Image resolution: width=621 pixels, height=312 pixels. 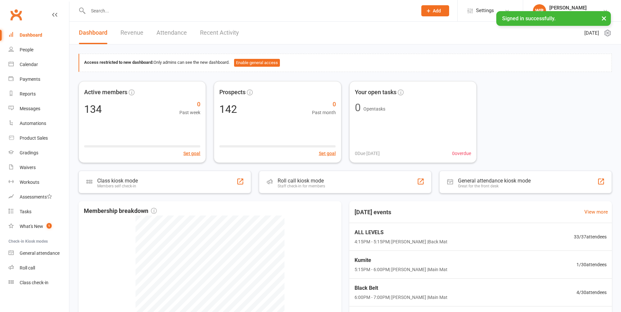 I want to click on a: Assessments, so click(x=39, y=197).